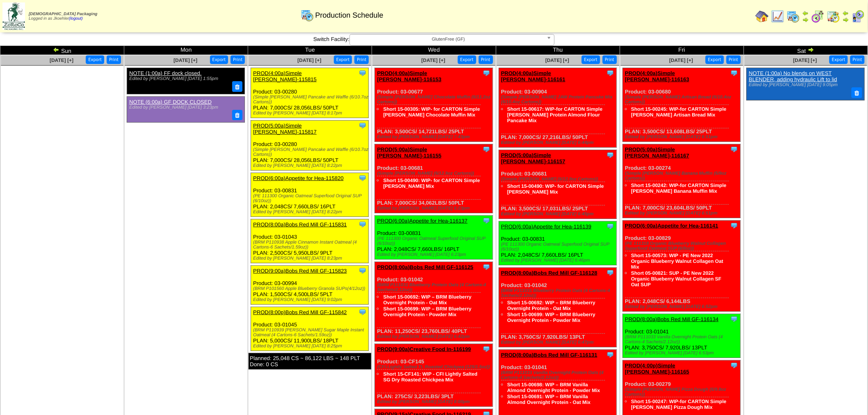 The height and width of the screenshot is (415, 868). I want to click on img: home.gif, so click(762, 16).